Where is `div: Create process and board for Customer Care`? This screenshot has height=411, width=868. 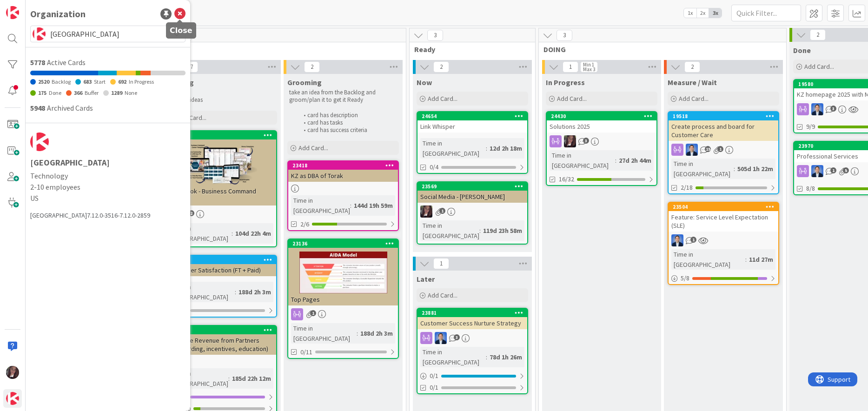
div: Create process and board for Customer Care is located at coordinates (724, 131).